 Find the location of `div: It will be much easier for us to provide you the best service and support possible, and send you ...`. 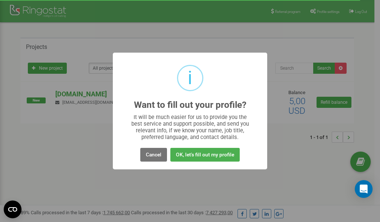

div: It will be much easier for us to provide you the best service and support possible, and send you ... is located at coordinates (190, 127).